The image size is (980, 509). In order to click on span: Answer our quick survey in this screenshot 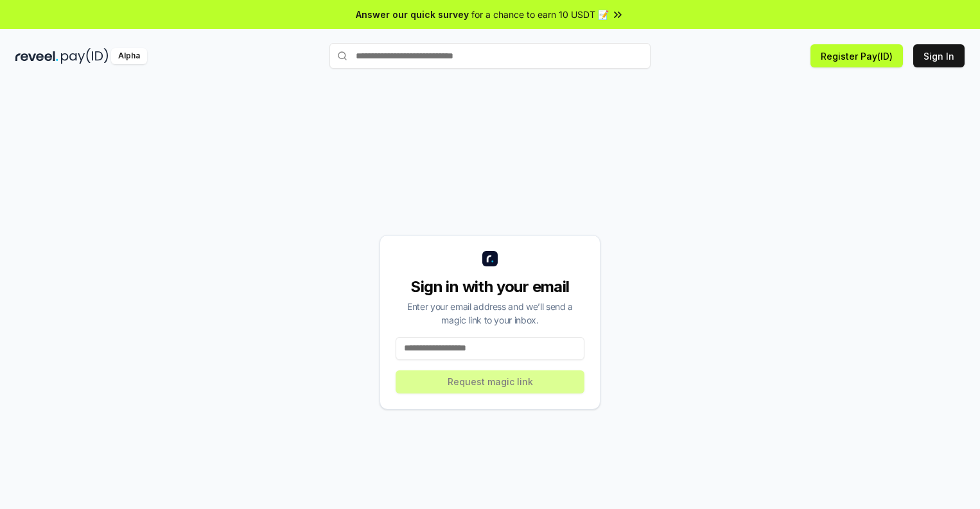, I will do `click(412, 14)`.